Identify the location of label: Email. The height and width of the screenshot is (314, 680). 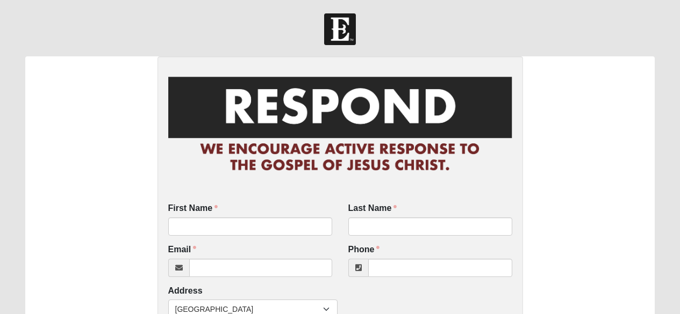
(182, 250).